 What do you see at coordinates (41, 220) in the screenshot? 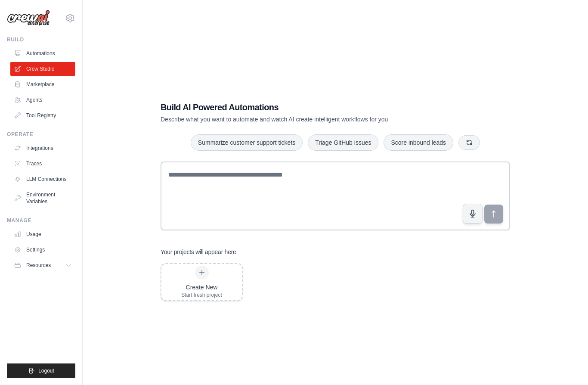
I see `div: Manage` at bounding box center [41, 220].